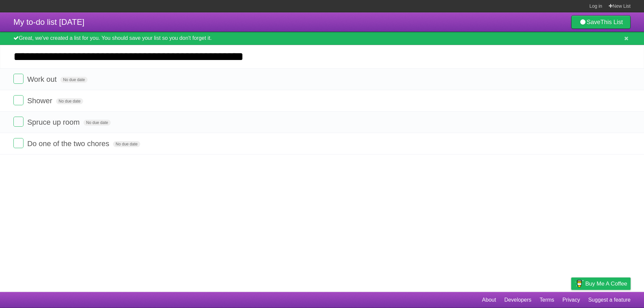 This screenshot has width=644, height=308. I want to click on a: Terms, so click(547, 300).